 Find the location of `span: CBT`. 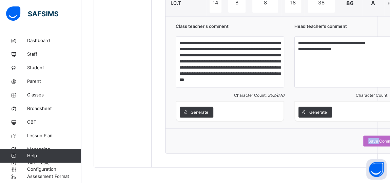

span: CBT is located at coordinates (54, 122).